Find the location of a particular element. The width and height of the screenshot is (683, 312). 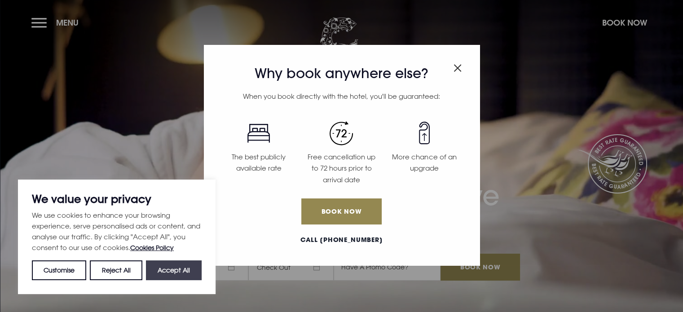

p: The best publicly available rate is located at coordinates (259, 163).